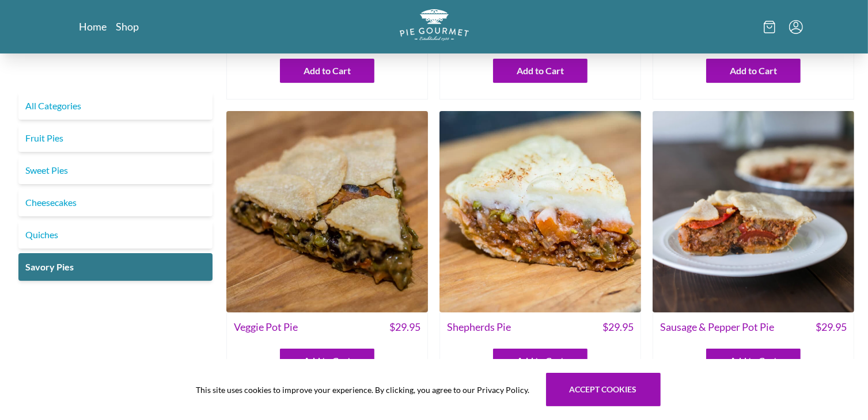 The height and width of the screenshot is (420, 868). What do you see at coordinates (717, 327) in the screenshot?
I see `span: Sausage & Pepper Pot Pie` at bounding box center [717, 327].